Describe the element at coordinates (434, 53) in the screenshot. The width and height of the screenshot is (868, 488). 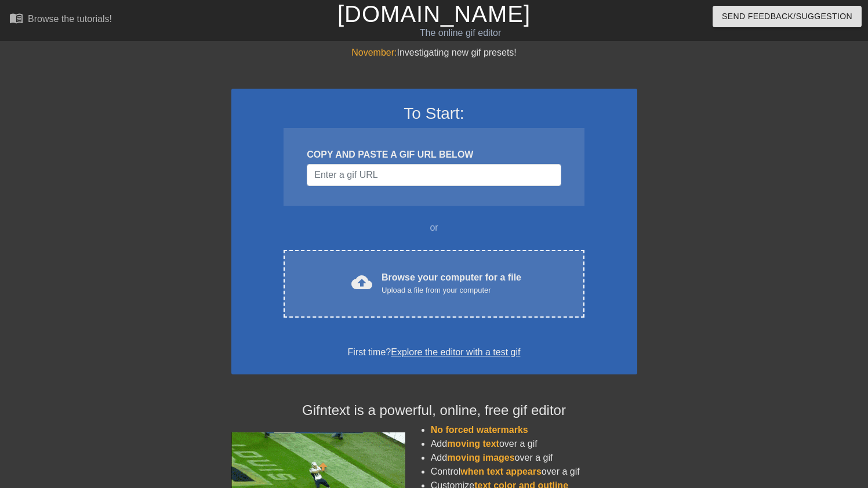
I see `div: Investigating new gif presets!` at that location.